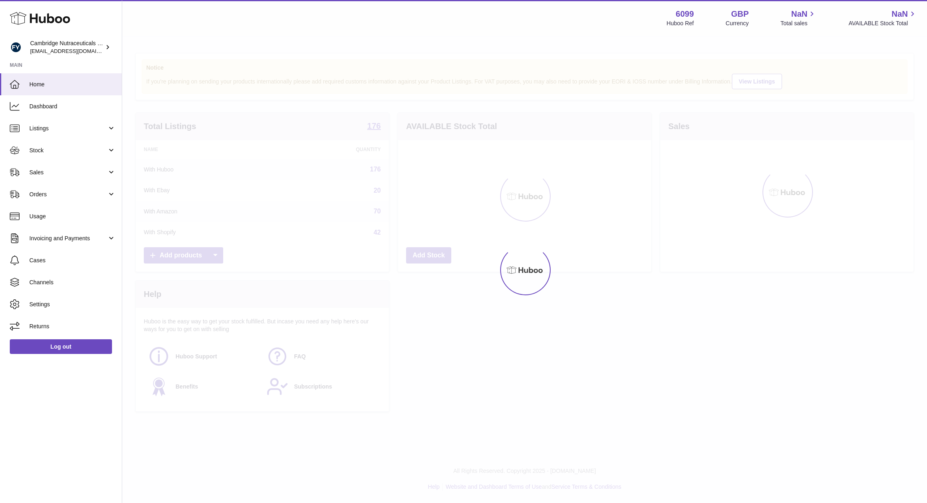 The image size is (927, 503). Describe the element at coordinates (73, 260) in the screenshot. I see `span: Cases` at that location.